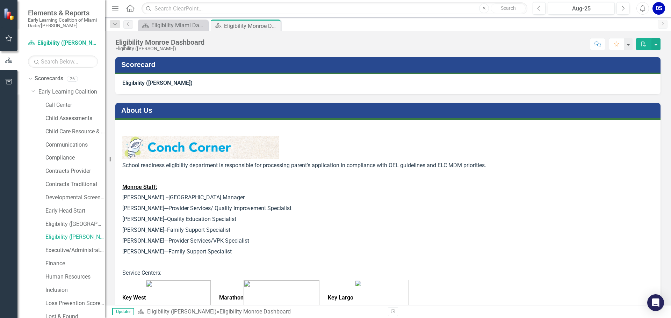 The height and width of the screenshot is (318, 671). I want to click on div: Aug-25, so click(581, 9).